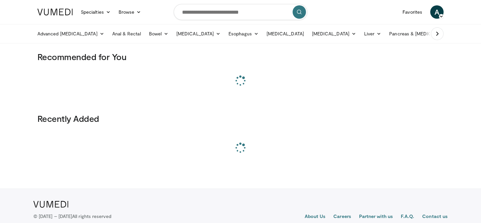 The image size is (481, 223). I want to click on a: Browse, so click(130, 12).